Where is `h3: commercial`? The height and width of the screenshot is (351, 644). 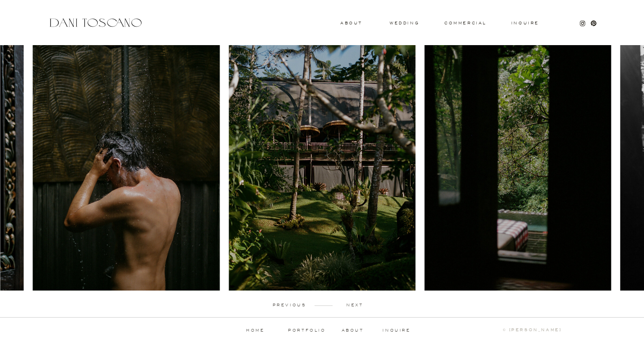
h3: commercial is located at coordinates (465, 23).